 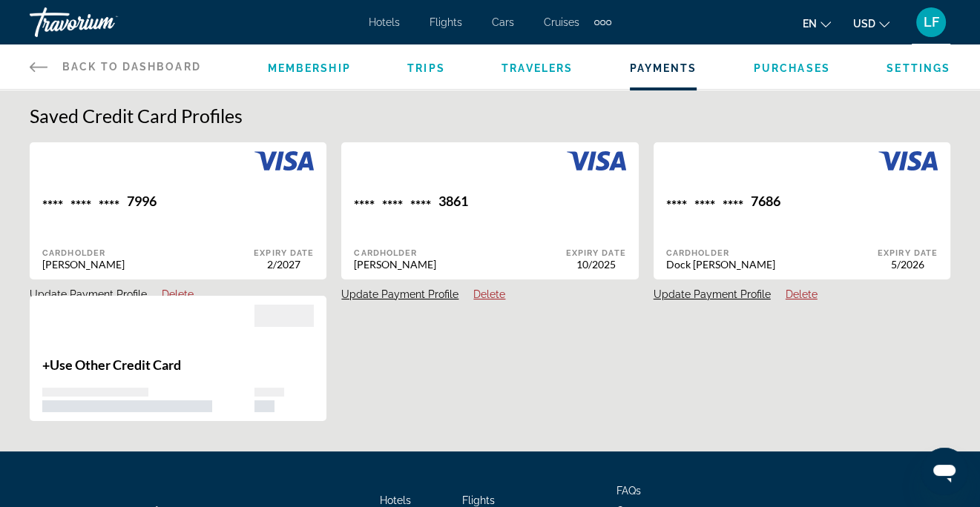 I want to click on span: Use Other Credit Card, so click(x=115, y=365).